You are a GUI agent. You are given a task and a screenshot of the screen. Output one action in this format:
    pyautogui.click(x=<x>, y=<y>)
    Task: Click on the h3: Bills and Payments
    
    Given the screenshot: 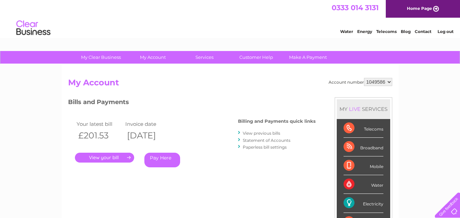 What is the action you would take?
    pyautogui.click(x=192, y=103)
    